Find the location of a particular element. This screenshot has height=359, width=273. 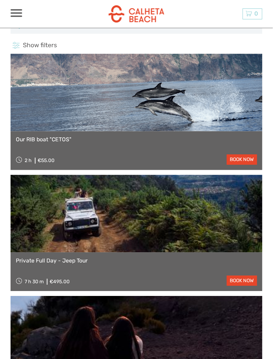

span: Show filters is located at coordinates (40, 45).